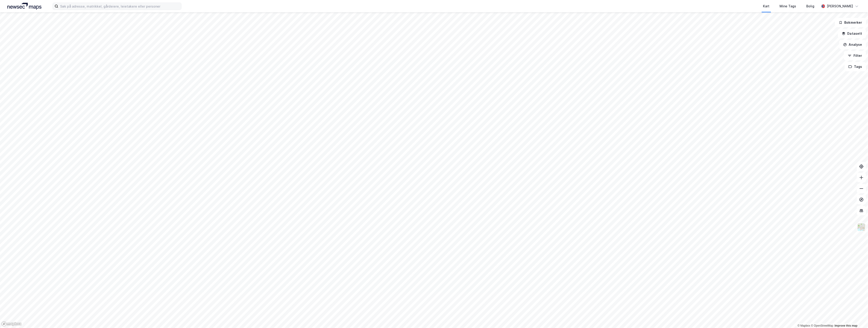 Image resolution: width=868 pixels, height=328 pixels. Describe the element at coordinates (852, 45) in the screenshot. I see `button: Analyse` at that location.